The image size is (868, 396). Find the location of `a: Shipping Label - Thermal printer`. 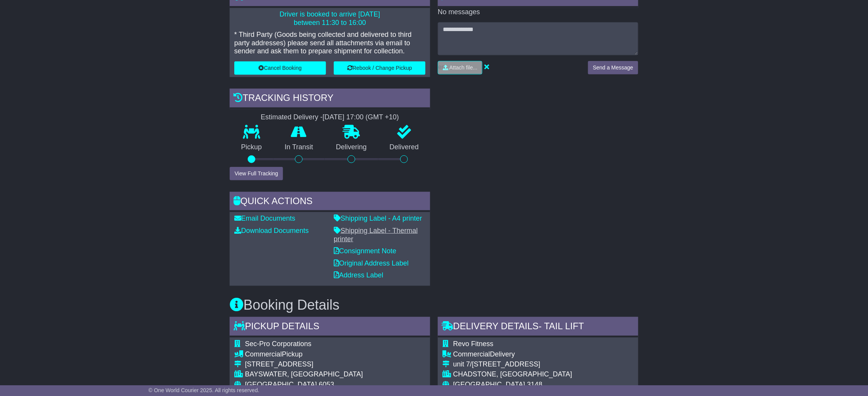

a: Shipping Label - Thermal printer is located at coordinates (376, 235).